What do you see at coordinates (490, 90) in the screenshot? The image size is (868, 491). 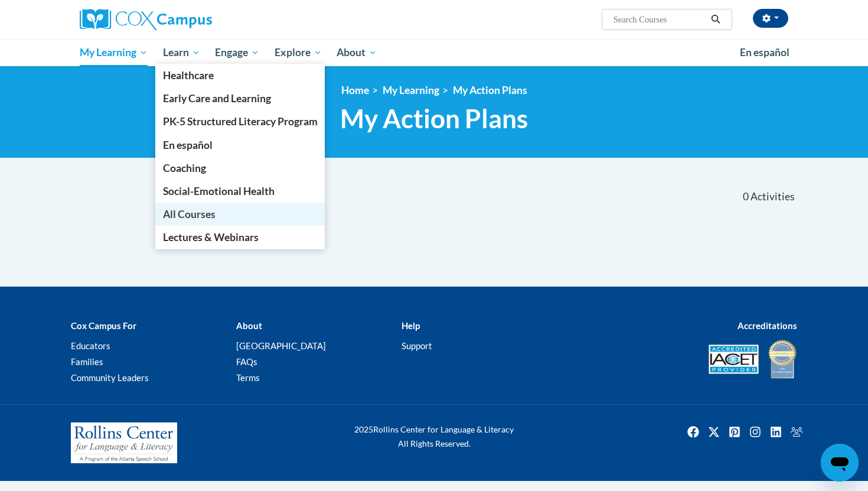 I see `a: My Action Plans` at bounding box center [490, 90].